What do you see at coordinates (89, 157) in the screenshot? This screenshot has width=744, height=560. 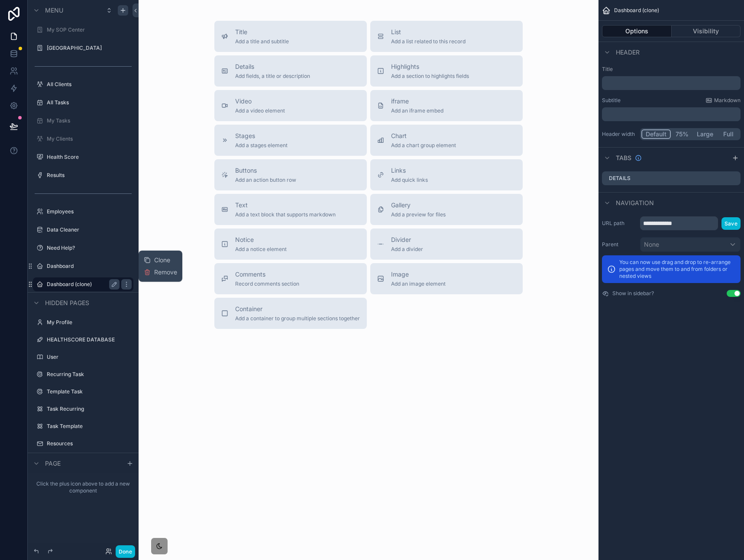 I see `a: Health Score` at bounding box center [89, 157].